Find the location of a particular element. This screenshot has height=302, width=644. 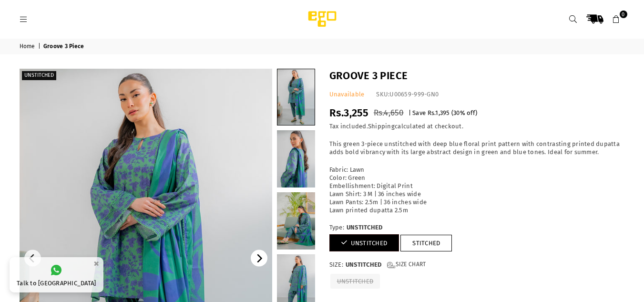

p: Fabric: Lawn Color: Green Embellishment: Digital Print Lawn Shirt: 3 M | 36 inches wide Lawn Pant... is located at coordinates (477, 189).